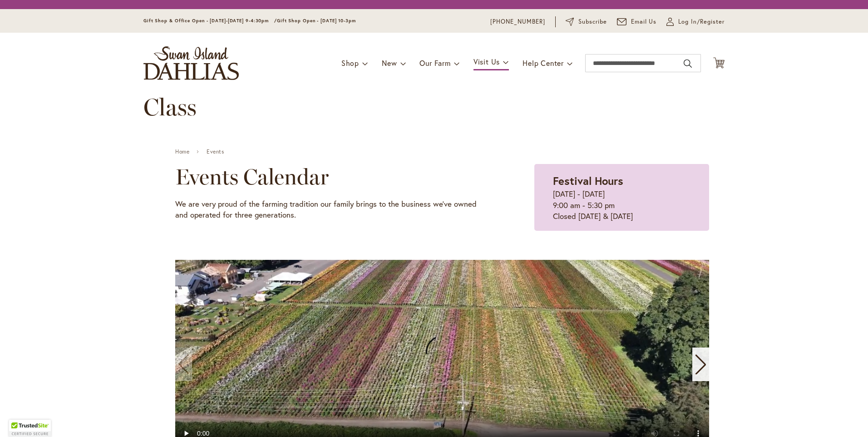 This screenshot has height=437, width=868. Describe the element at coordinates (332, 210) in the screenshot. I see `p: We are very proud of the farming tradition our family brings to the business we've owned and oper...` at that location.